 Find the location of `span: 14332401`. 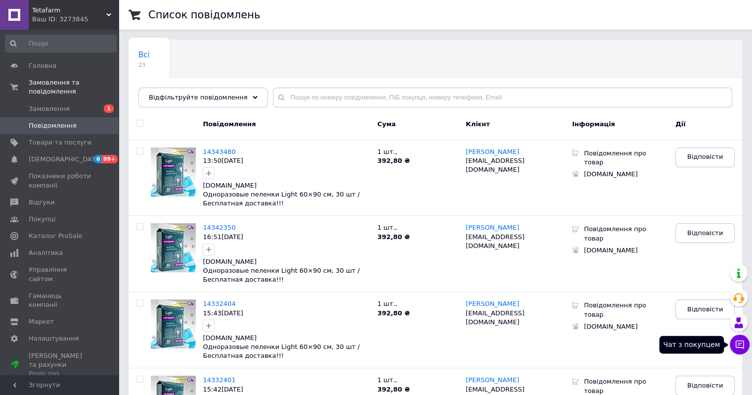

span: 14332401 is located at coordinates (219, 379).